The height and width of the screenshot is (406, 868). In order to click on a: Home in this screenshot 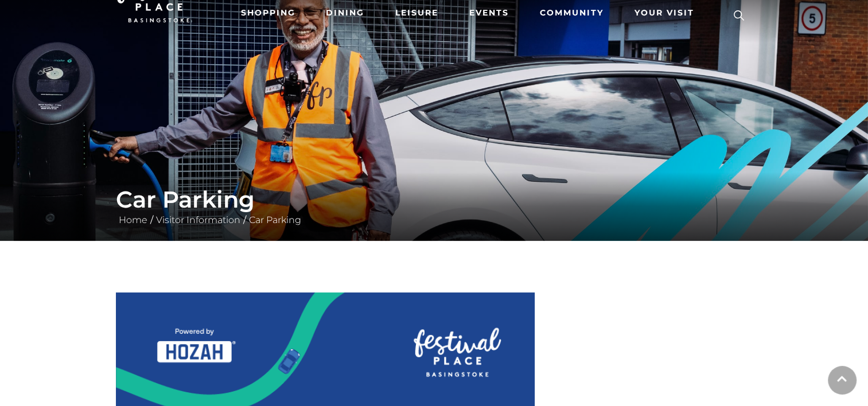, I will do `click(133, 220)`.